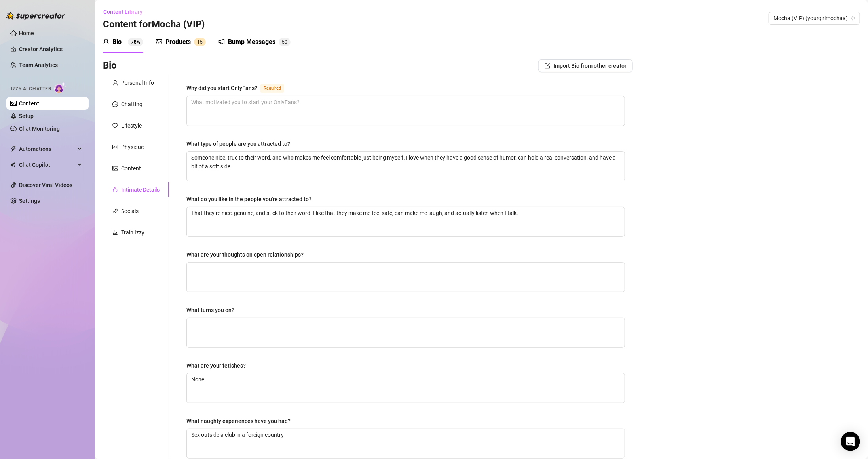 This screenshot has width=868, height=459. Describe the element at coordinates (248, 255) in the screenshot. I see `label: What are your thoughts on open relationships?` at that location.